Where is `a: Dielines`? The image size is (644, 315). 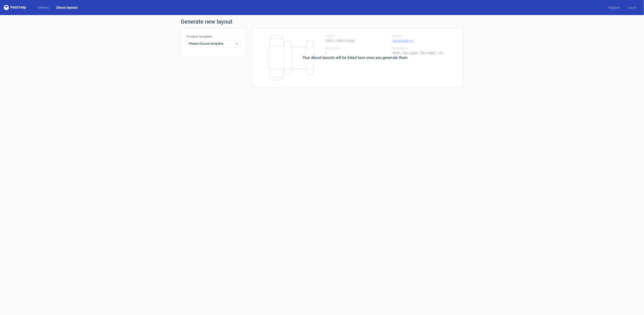 a: Dielines is located at coordinates (43, 7).